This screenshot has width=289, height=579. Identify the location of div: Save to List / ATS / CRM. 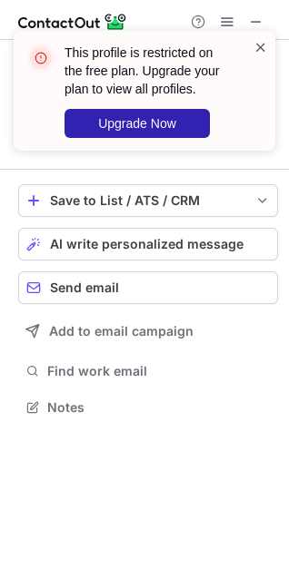
(148, 201).